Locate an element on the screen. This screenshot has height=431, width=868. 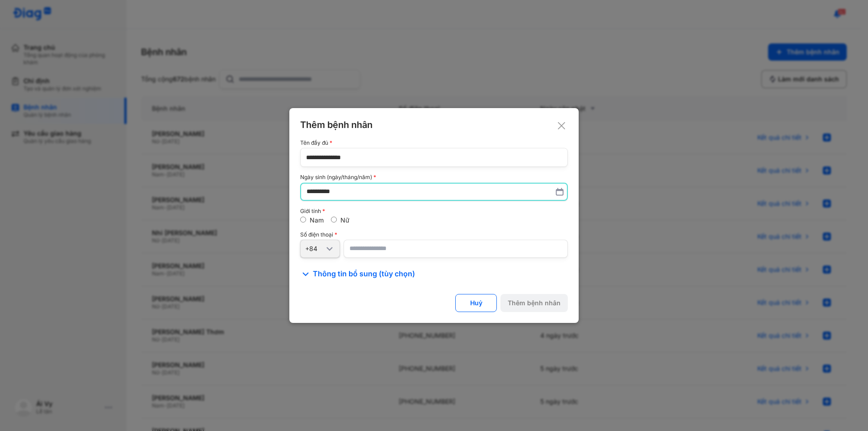
div: Số điện thoại is located at coordinates (434, 235).